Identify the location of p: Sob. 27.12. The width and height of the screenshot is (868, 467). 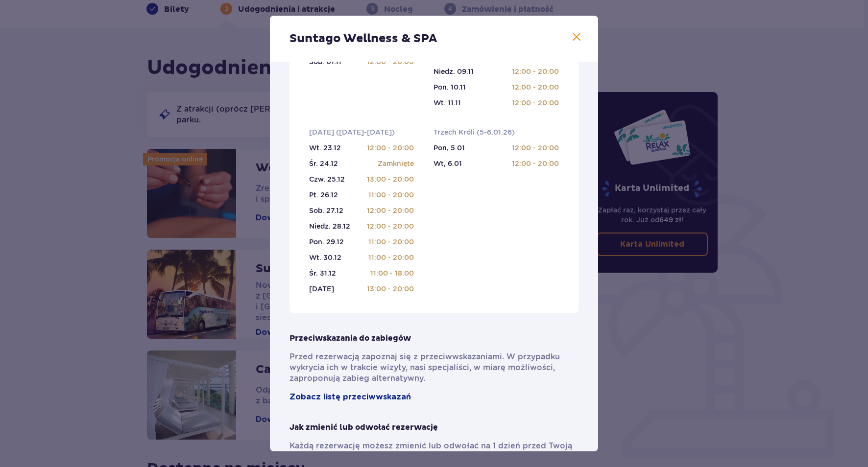
(326, 210).